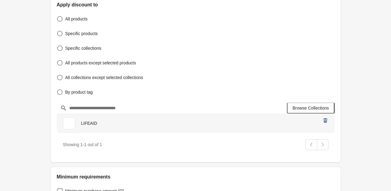  Describe the element at coordinates (317, 145) in the screenshot. I see `nav: Pagination` at that location.